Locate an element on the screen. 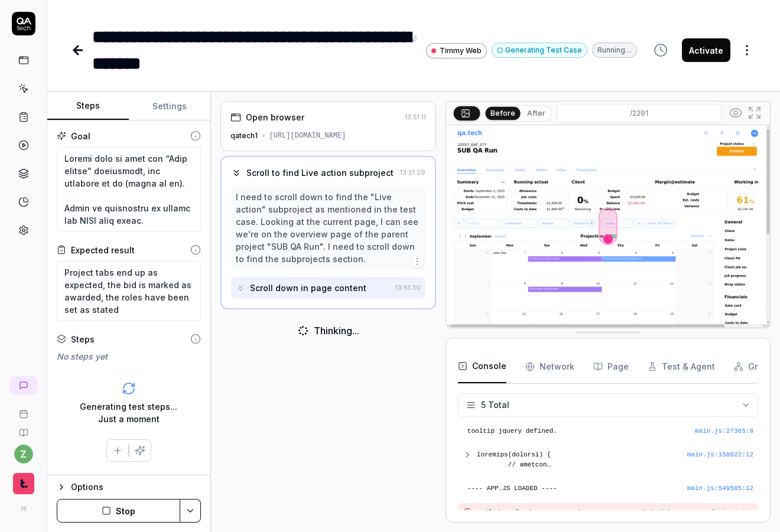 The height and width of the screenshot is (532, 780). div: Open browser is located at coordinates (274, 117).